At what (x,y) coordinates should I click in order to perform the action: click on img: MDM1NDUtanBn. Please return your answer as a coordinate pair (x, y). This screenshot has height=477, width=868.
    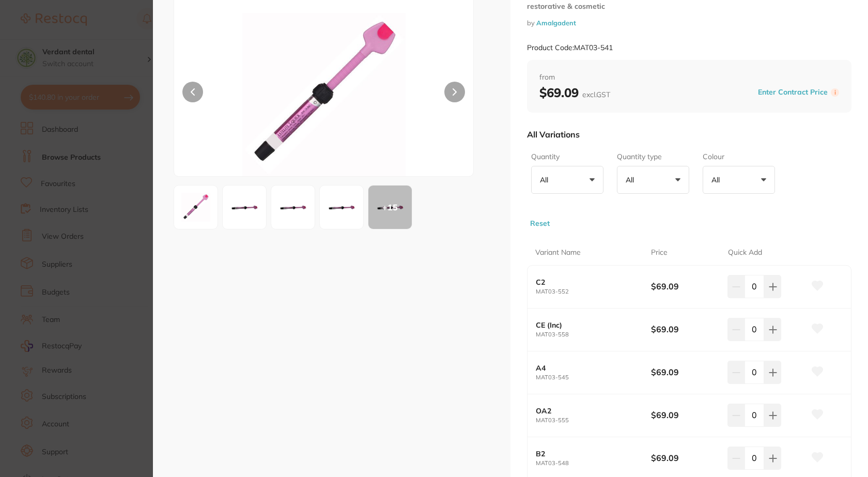
    Looking at the image, I should click on (341, 207).